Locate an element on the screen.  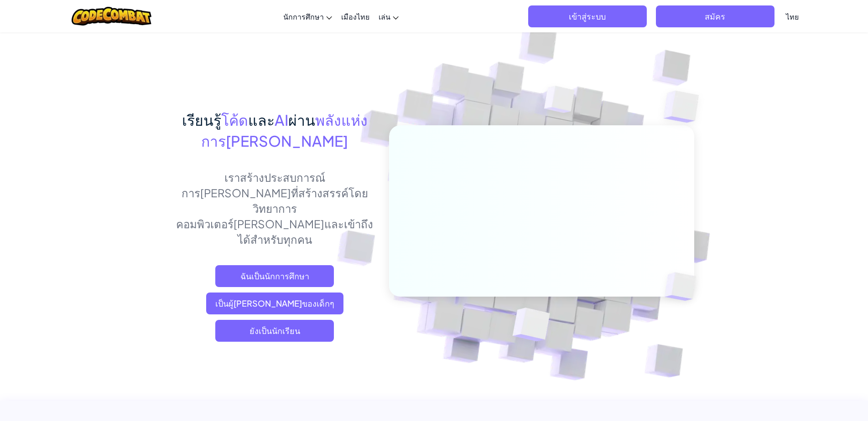
a: โลโก้ CodeCombat is located at coordinates (111, 16).